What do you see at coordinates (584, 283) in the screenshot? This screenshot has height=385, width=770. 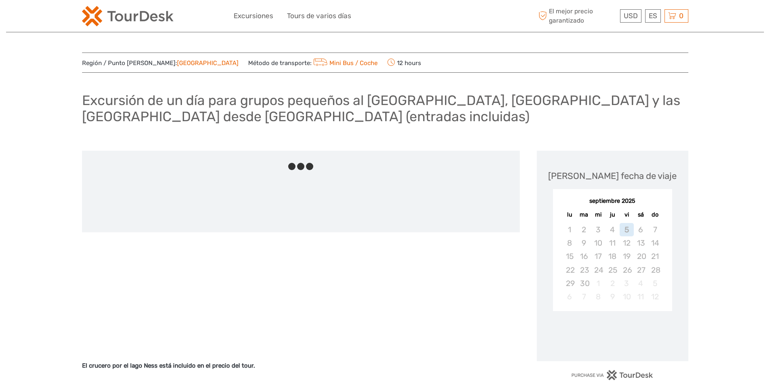 I see `div: Not available martes, 30 de septiembre de 2025` at bounding box center [584, 283].